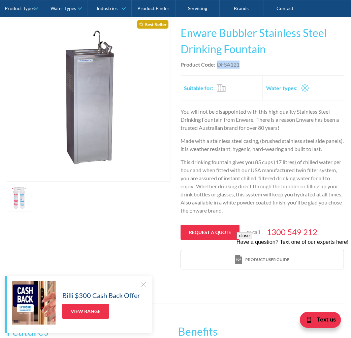 The height and width of the screenshot is (338, 351). Describe the element at coordinates (198, 88) in the screenshot. I see `h2: Suitable for:` at that location.